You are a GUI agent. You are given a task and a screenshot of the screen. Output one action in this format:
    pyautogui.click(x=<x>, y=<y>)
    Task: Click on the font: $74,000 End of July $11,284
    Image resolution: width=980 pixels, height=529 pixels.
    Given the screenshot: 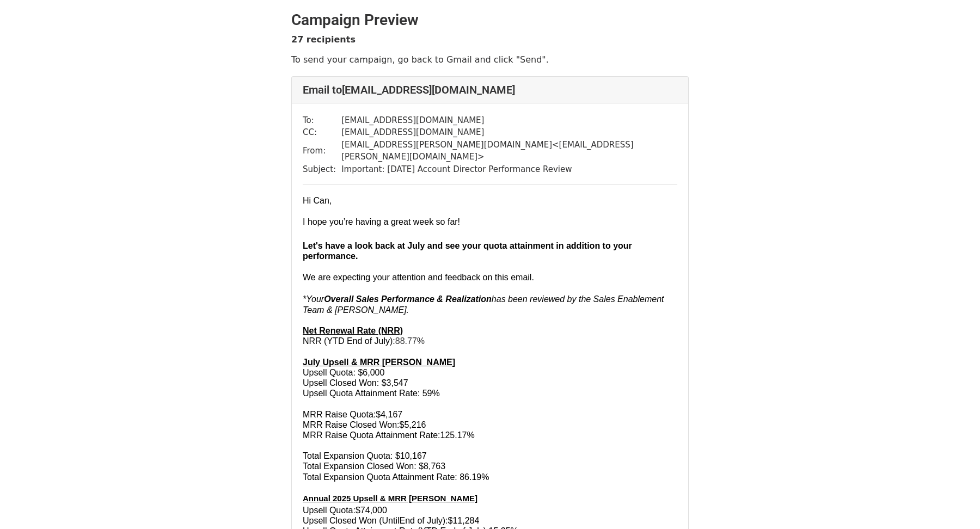 What is the action you would take?
    pyautogui.click(x=391, y=515)
    